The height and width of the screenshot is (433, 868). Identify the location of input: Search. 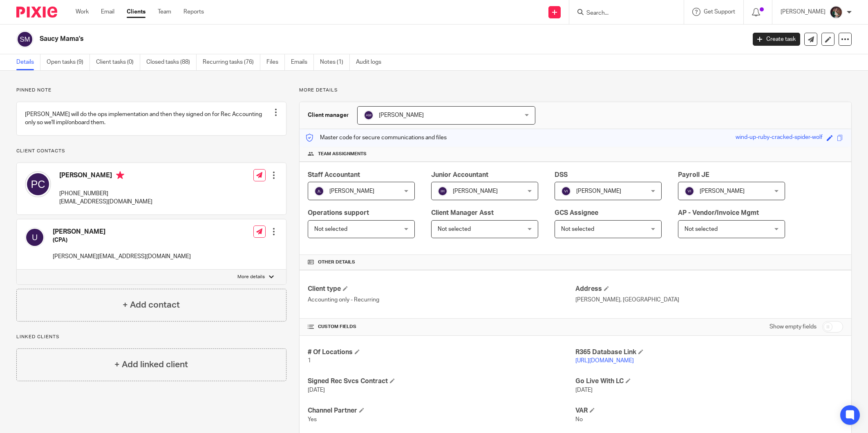
(622, 13).